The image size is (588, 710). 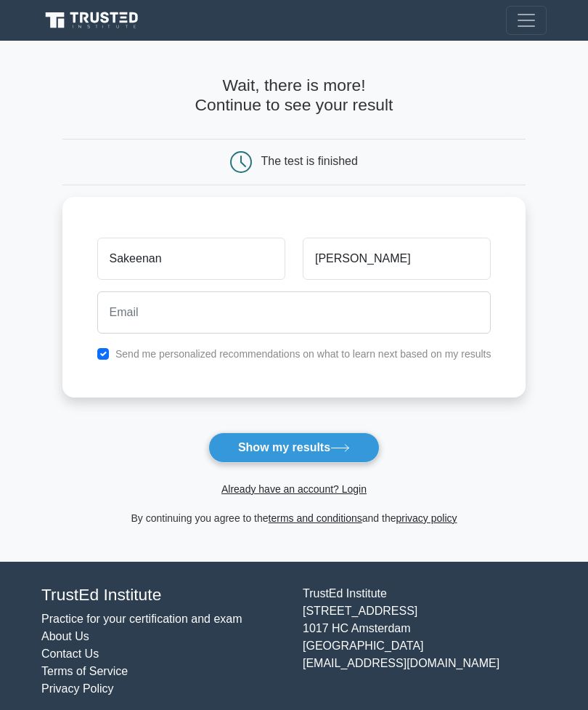 I want to click on a: Already have an account? Login, so click(x=294, y=489).